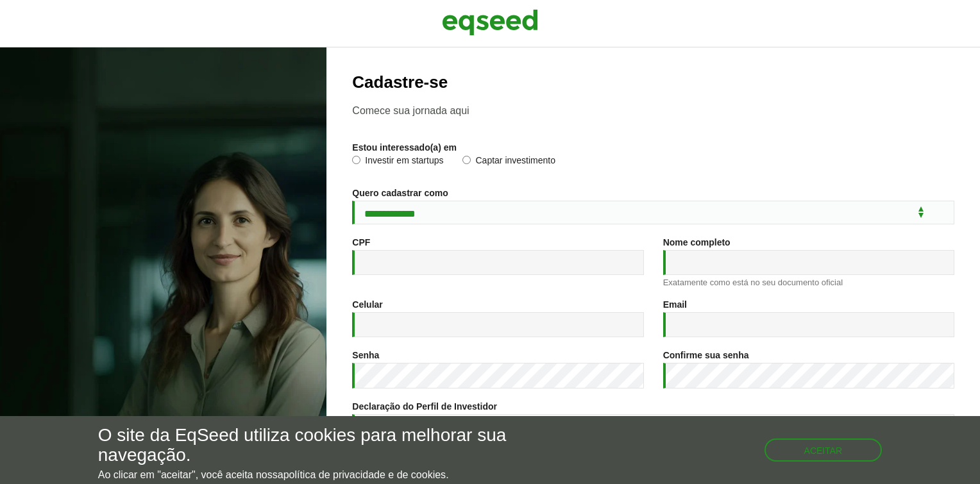 Image resolution: width=980 pixels, height=484 pixels. Describe the element at coordinates (361, 243) in the screenshot. I see `label: CPF` at that location.